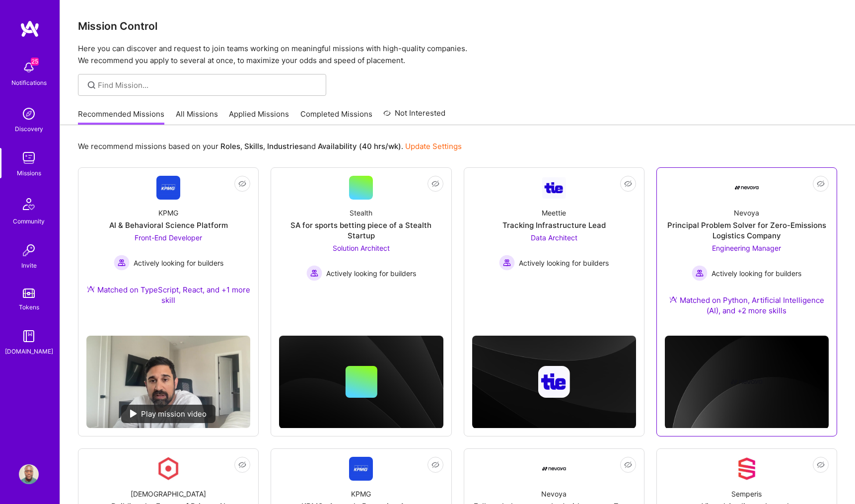  What do you see at coordinates (169, 382) in the screenshot?
I see `img: No Mission` at bounding box center [169, 382].